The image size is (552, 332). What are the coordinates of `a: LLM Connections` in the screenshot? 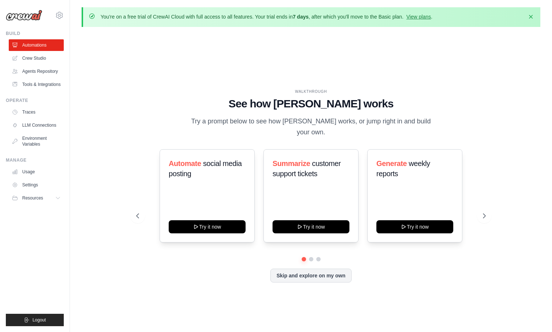 It's located at (36, 125).